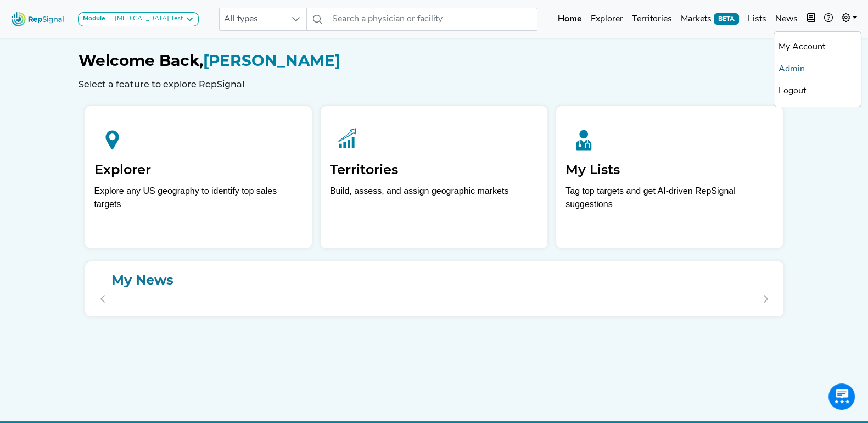 Image resolution: width=868 pixels, height=423 pixels. Describe the element at coordinates (757, 19) in the screenshot. I see `a: Lists` at that location.